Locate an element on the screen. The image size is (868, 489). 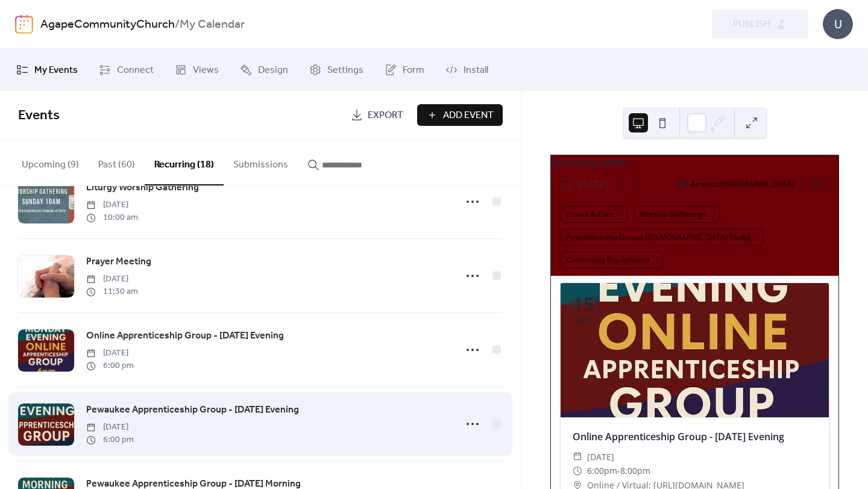
span: Connect is located at coordinates (135, 70).